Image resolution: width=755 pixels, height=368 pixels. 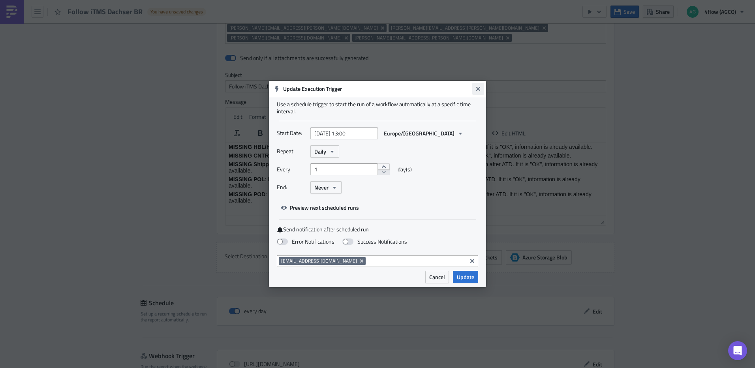 I want to click on p: : If shows "'Insert Port of Loading", you need to enter the Port of Loading information after ATD..., so click(x=190, y=39).